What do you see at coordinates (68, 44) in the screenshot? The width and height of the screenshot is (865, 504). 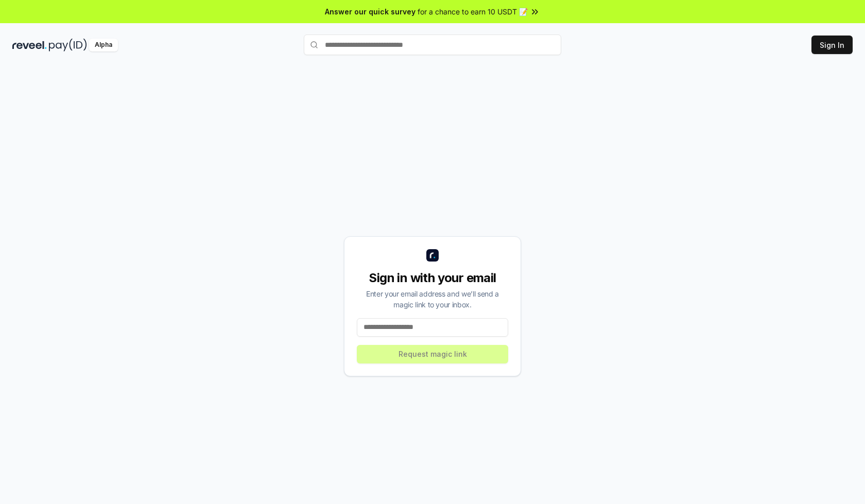 I see `img: pay_id` at bounding box center [68, 44].